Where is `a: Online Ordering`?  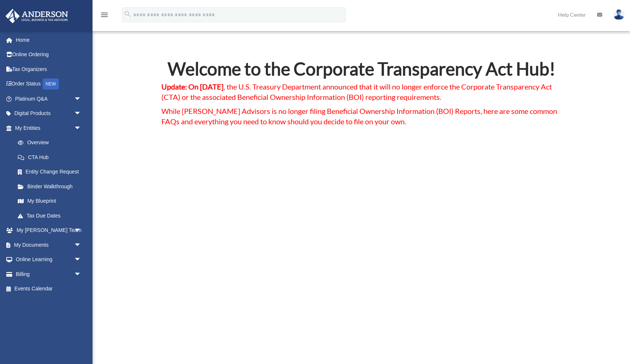 a: Online Ordering is located at coordinates (49, 55).